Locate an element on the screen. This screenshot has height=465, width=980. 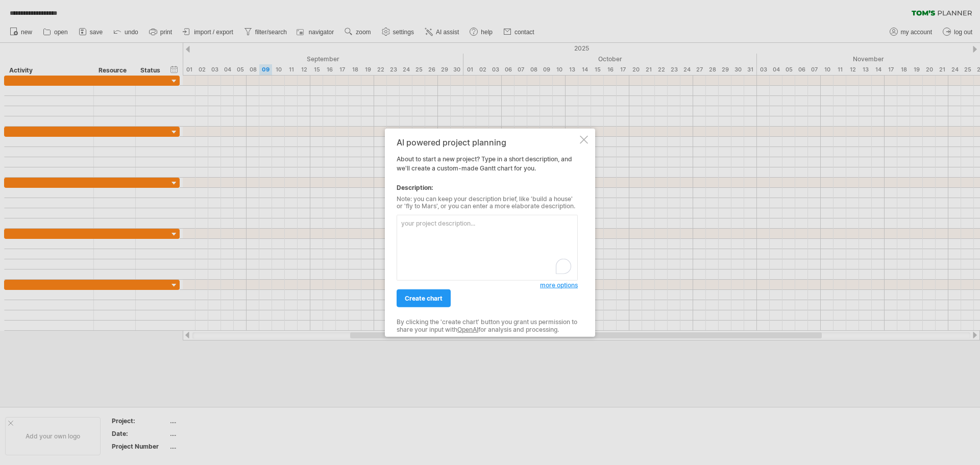
a: more options is located at coordinates (559, 286).